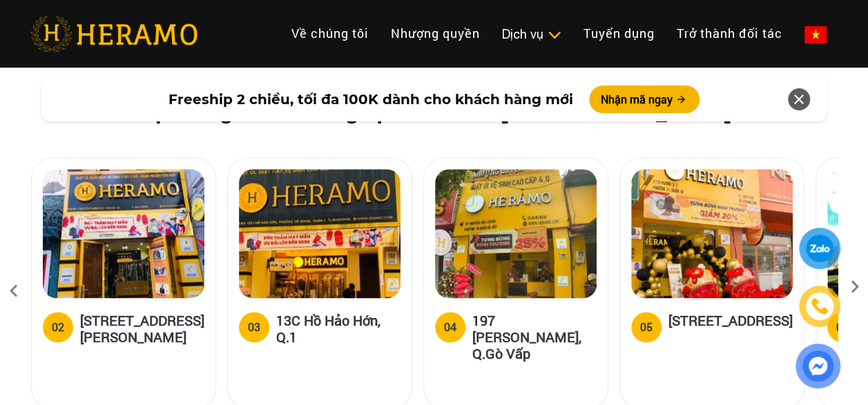 This screenshot has height=405, width=868. I want to click on button: Nhận mã ngay, so click(644, 100).